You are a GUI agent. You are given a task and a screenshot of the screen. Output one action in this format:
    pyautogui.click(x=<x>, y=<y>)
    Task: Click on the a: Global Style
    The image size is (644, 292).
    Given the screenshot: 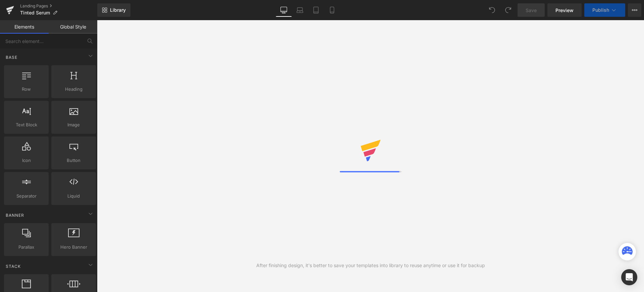 What is the action you would take?
    pyautogui.click(x=73, y=27)
    